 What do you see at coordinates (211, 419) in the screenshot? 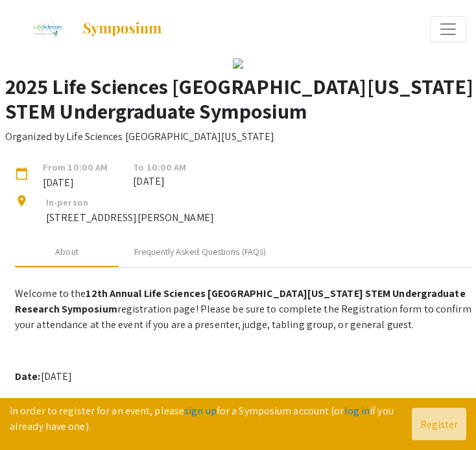
I see `p: In order to register for an event, please for a Symposium account (or if you already have one).` at bounding box center [211, 419].